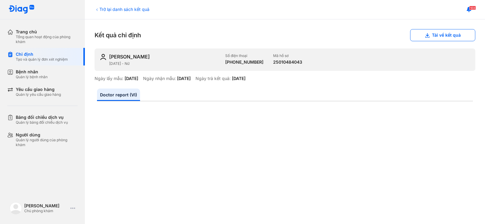  I want to click on div: Ngày trả kết quả:, so click(213, 79).